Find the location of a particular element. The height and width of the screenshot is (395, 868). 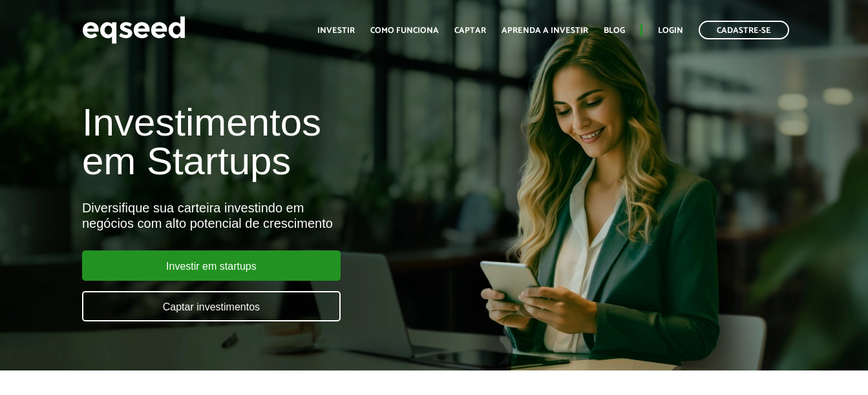

a: Investir em startups is located at coordinates (212, 265).